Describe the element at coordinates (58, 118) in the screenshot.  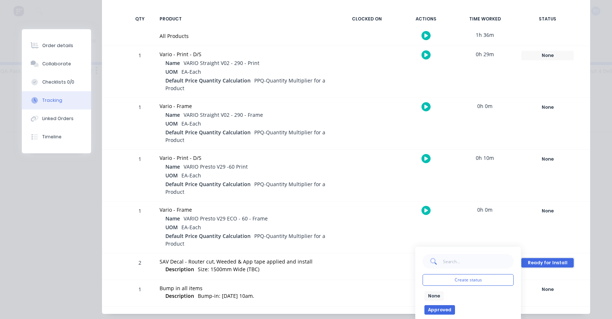
I see `div: Linked Orders` at that location.